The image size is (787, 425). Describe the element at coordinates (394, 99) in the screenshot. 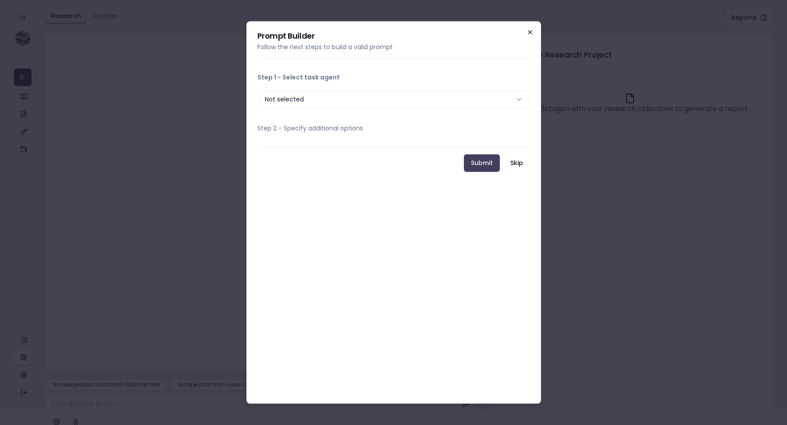

I see `div: Step 1 - Select task agent` at that location.